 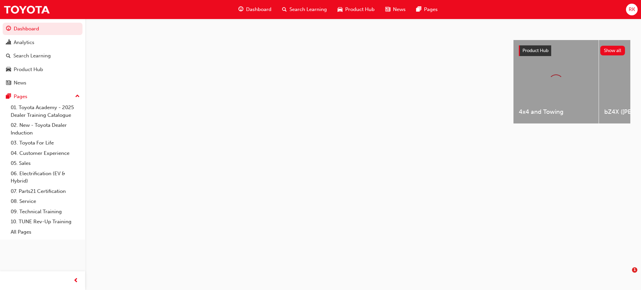 I want to click on a: Analytics, so click(x=42, y=42).